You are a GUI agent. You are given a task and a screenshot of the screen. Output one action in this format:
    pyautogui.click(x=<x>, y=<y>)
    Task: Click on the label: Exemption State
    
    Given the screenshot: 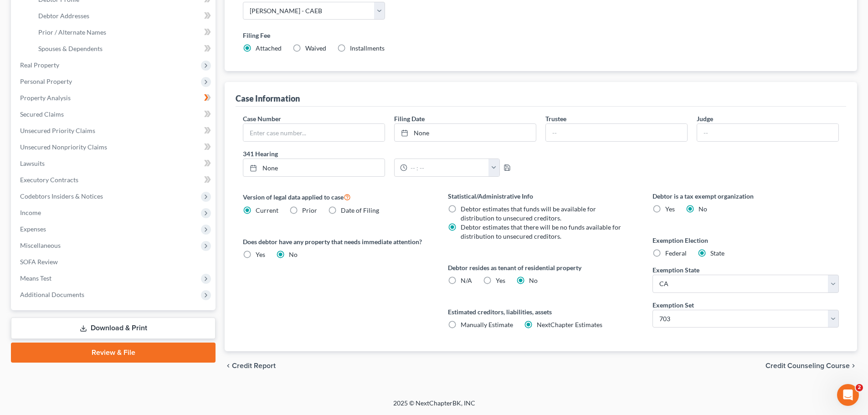 What is the action you would take?
    pyautogui.click(x=675, y=269)
    